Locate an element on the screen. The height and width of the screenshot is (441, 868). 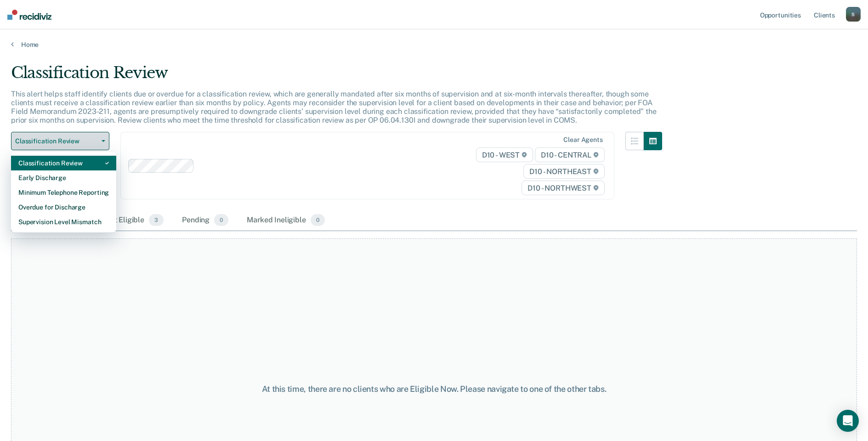
span: D10 - NORTHWEST is located at coordinates (562, 187).